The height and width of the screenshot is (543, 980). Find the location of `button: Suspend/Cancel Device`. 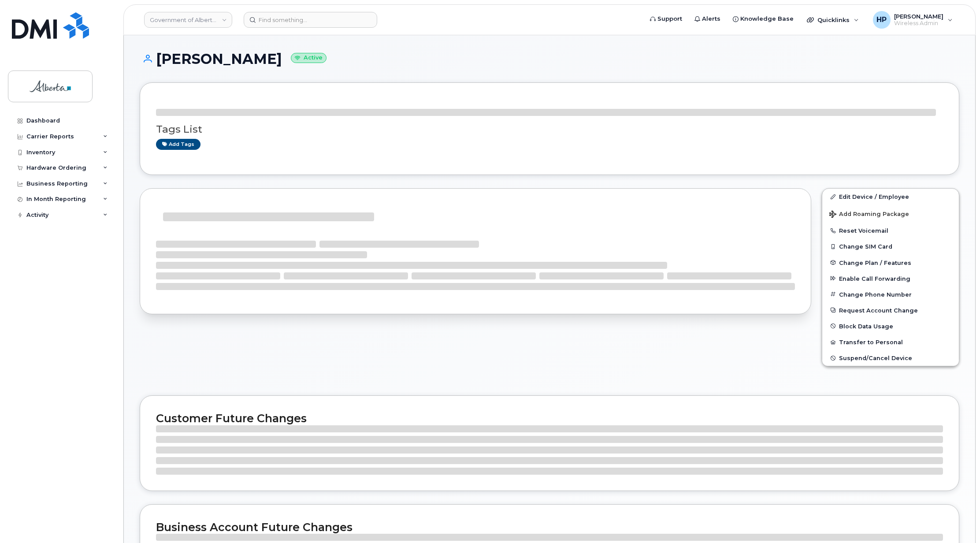

button: Suspend/Cancel Device is located at coordinates (890, 357).